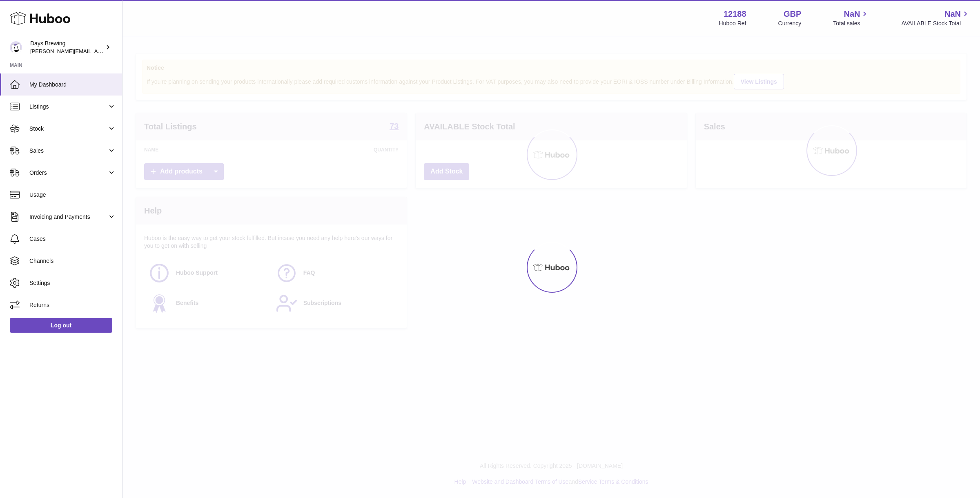 The image size is (980, 498). What do you see at coordinates (851, 23) in the screenshot?
I see `span: Total sales` at bounding box center [851, 23].